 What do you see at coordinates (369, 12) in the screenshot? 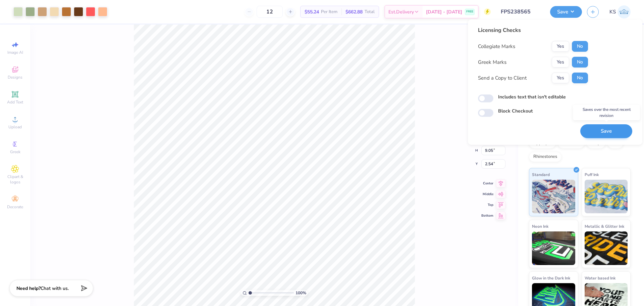
I see `span: Total` at bounding box center [369, 12].